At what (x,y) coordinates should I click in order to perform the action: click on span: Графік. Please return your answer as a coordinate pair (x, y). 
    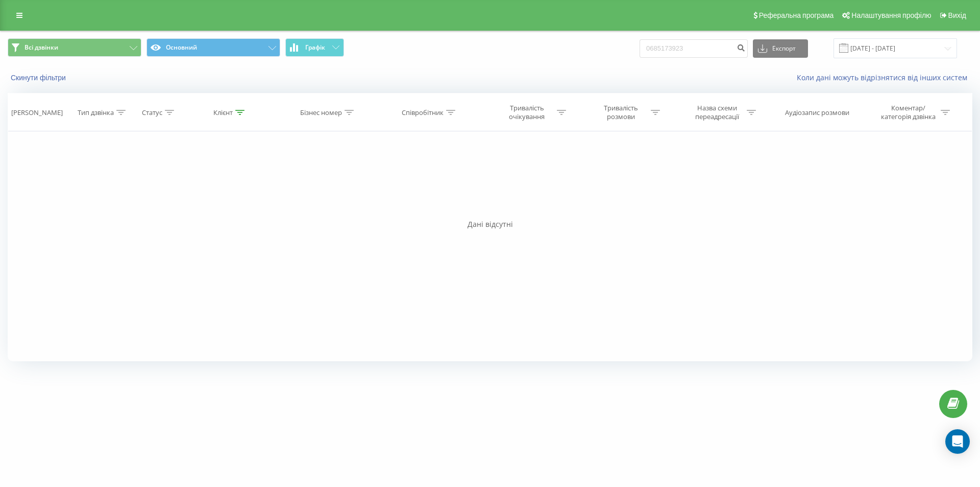
    Looking at the image, I should click on (315, 47).